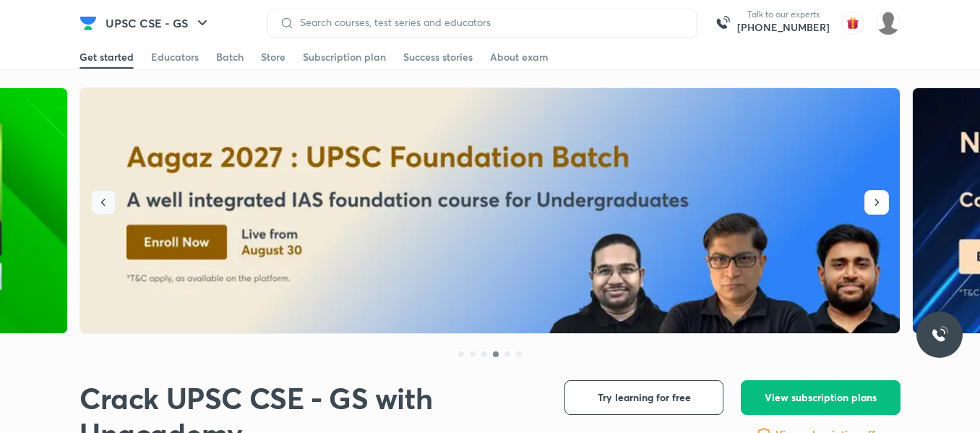  I want to click on button: UPSC CSE - GS, so click(159, 23).